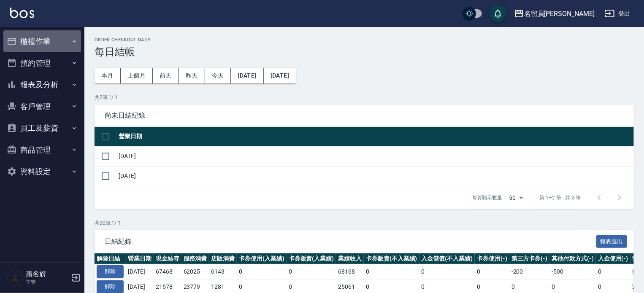 This screenshot has width=644, height=293. Describe the element at coordinates (42, 41) in the screenshot. I see `button: 櫃檯作業` at that location.